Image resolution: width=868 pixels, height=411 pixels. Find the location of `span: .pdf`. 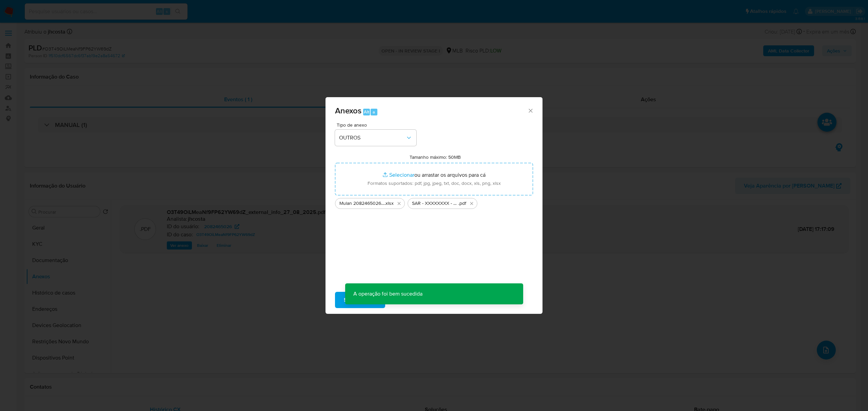

span: .pdf is located at coordinates (462, 203).